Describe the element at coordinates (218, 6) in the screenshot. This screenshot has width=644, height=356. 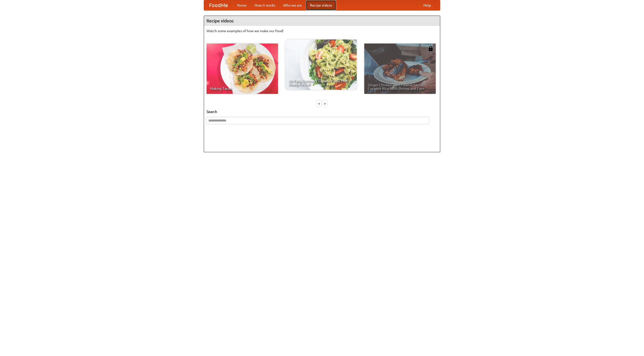
I see `a: FoodMe` at that location.